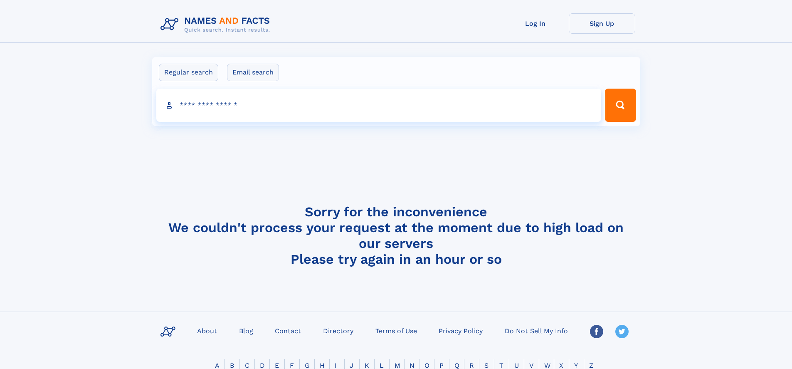 The height and width of the screenshot is (369, 792). Describe the element at coordinates (537, 330) in the screenshot. I see `a: Do Not Sell My Info` at that location.